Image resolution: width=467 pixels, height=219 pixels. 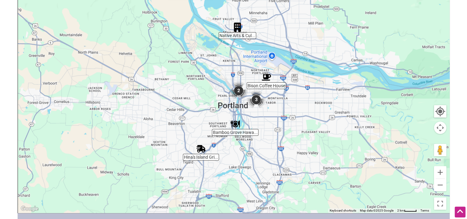 What do you see at coordinates (377, 210) in the screenshot?
I see `span: Map data ©2025 Google` at bounding box center [377, 210].